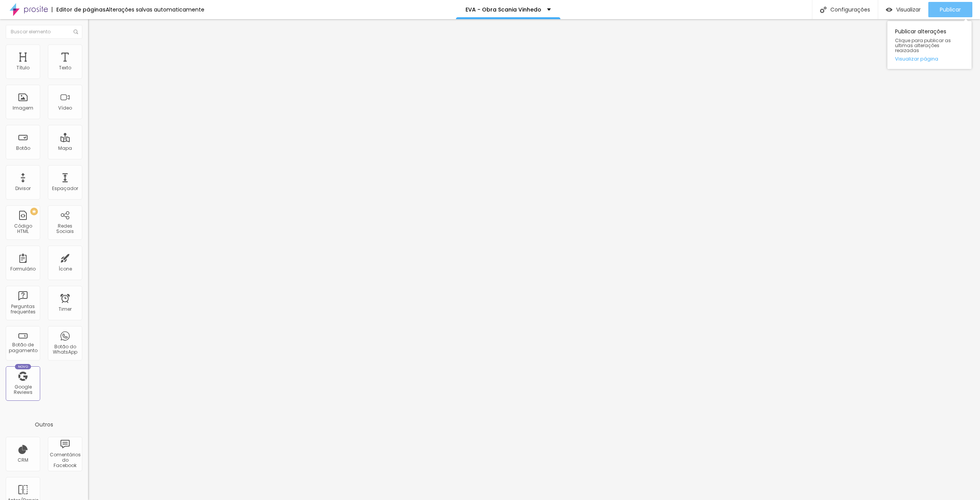 Image resolution: width=980 pixels, height=500 pixels. I want to click on p: EVA - Obra Scania Vinhedo, so click(503, 10).